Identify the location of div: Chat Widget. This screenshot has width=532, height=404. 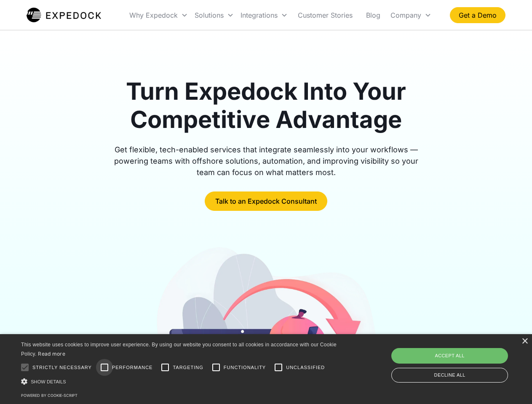
(462, 358).